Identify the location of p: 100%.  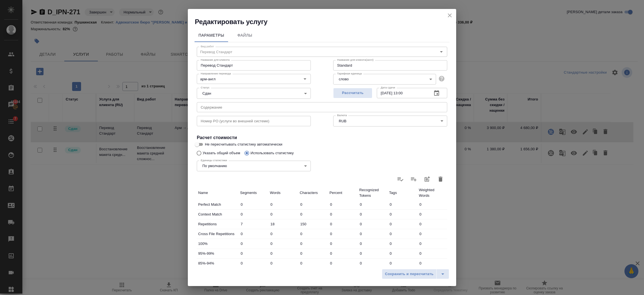
(218, 244).